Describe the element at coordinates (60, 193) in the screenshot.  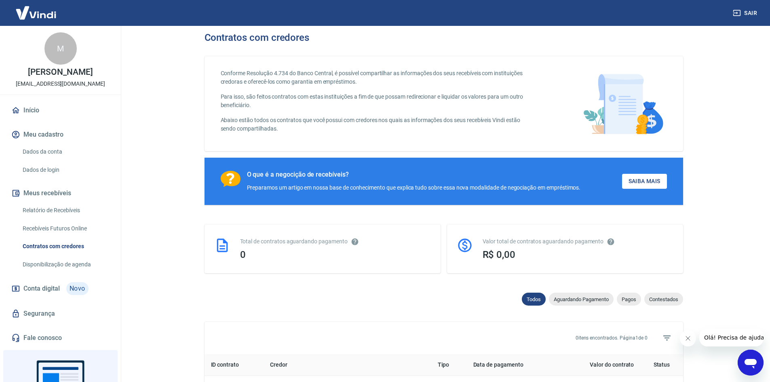
I see `button: Meus recebíveis` at that location.